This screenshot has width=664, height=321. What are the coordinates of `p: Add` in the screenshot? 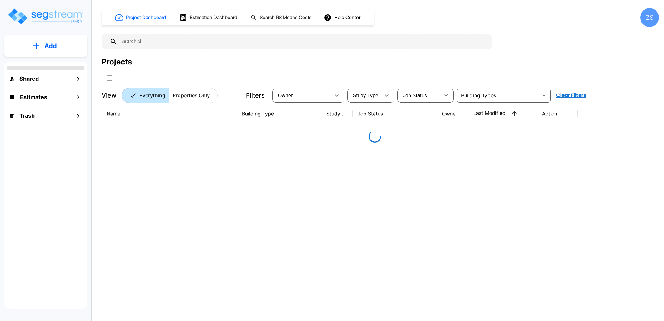 It's located at (51, 46).